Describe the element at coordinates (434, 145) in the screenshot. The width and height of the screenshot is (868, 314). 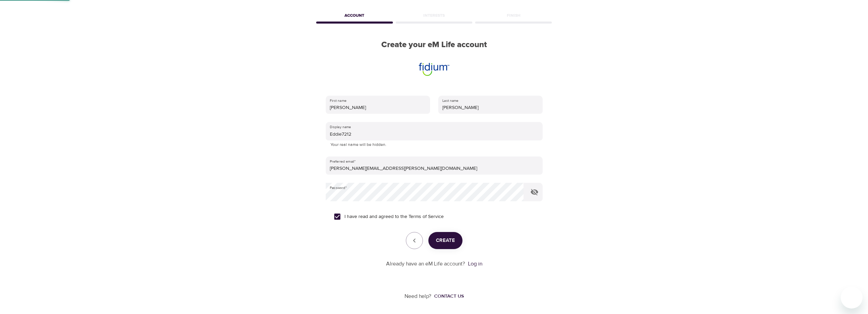
I see `p: Your real name will be hidden.` at that location.